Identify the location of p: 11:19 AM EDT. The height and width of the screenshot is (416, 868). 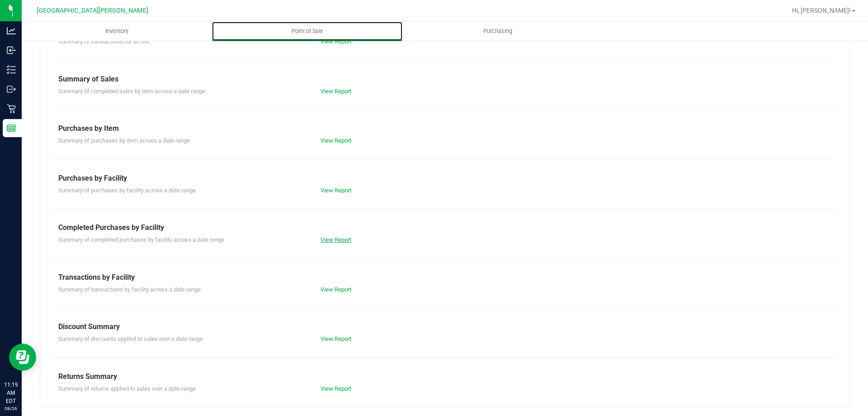
(11, 393).